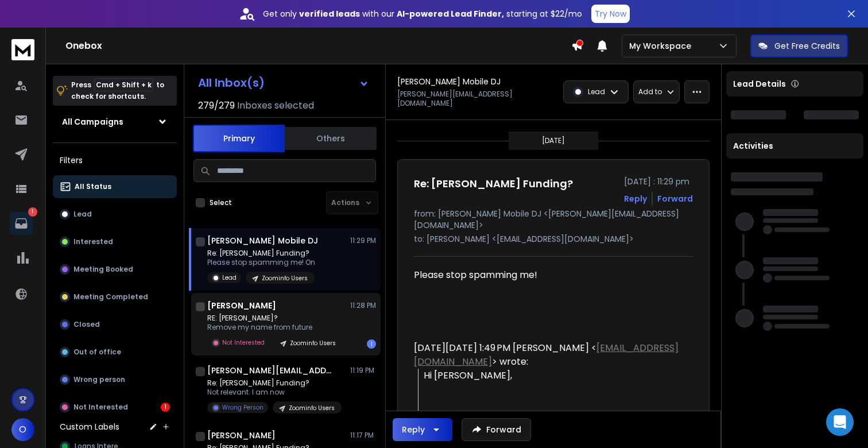  I want to click on h3: Inboxes selected, so click(276, 105).